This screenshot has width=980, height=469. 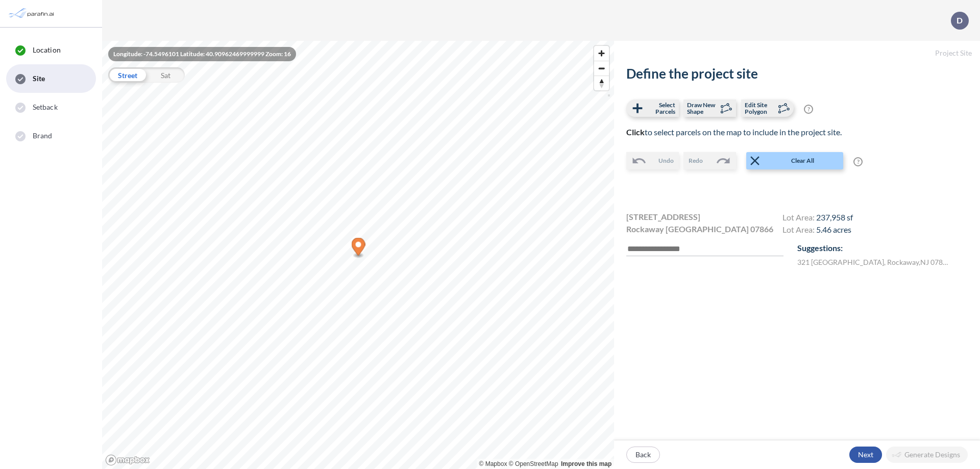 I want to click on span: Draw New Shape, so click(x=702, y=108).